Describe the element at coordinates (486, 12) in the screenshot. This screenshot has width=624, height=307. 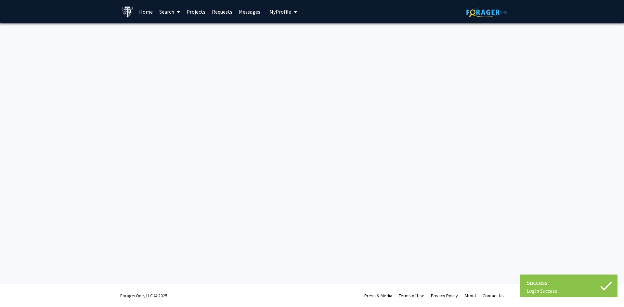
I see `img: ForagerOne Logo` at that location.